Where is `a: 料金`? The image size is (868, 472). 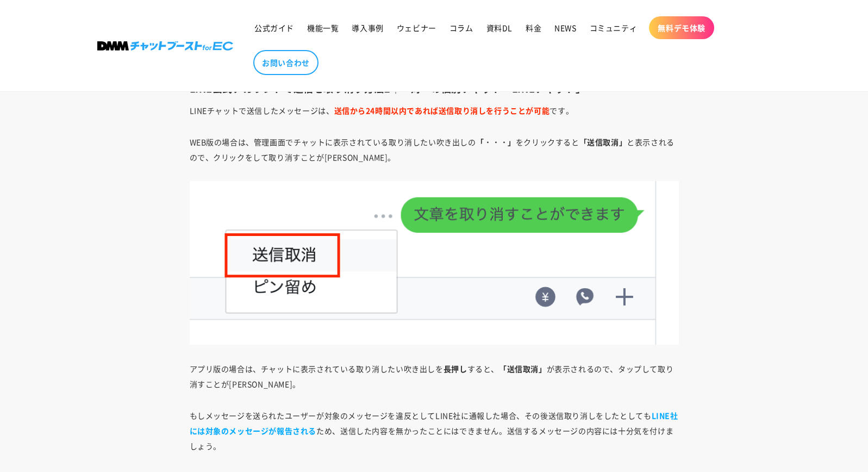
a: 料金 is located at coordinates (533, 28).